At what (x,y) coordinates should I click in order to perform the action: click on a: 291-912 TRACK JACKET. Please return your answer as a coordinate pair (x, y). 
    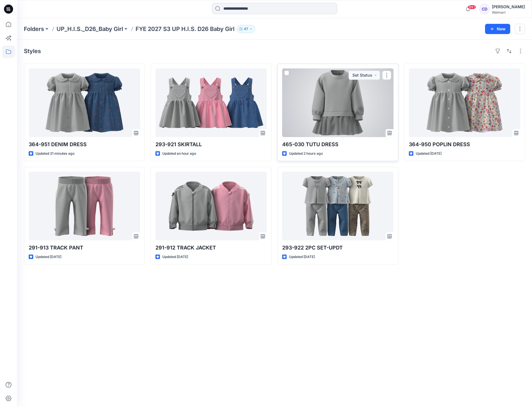
    Looking at the image, I should click on (211, 206).